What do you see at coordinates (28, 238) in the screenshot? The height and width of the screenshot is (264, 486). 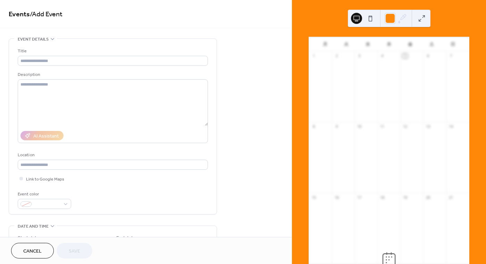 I see `div: Start date` at bounding box center [28, 238].